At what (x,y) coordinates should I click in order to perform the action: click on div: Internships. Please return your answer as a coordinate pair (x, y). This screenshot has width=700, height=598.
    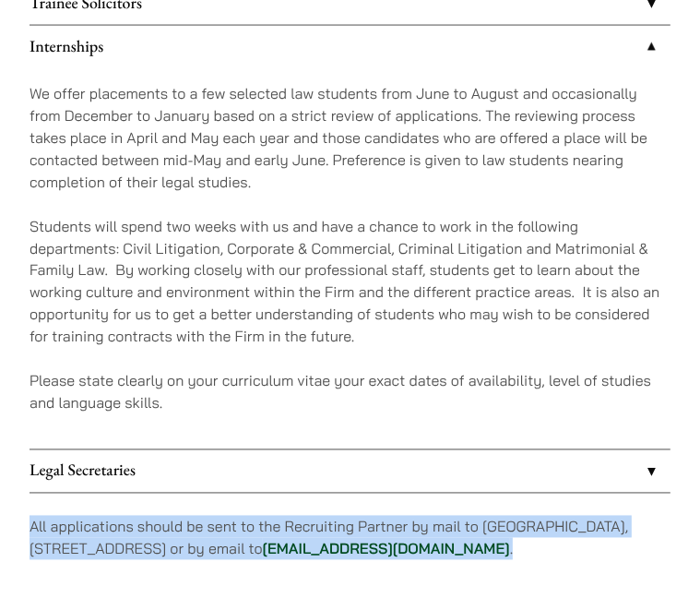
    Looking at the image, I should click on (350, 259).